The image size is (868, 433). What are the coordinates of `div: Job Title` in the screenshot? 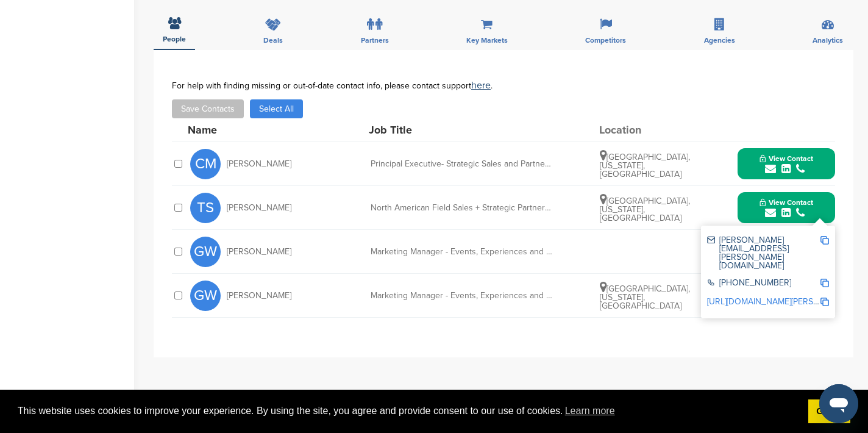 It's located at (460, 130).